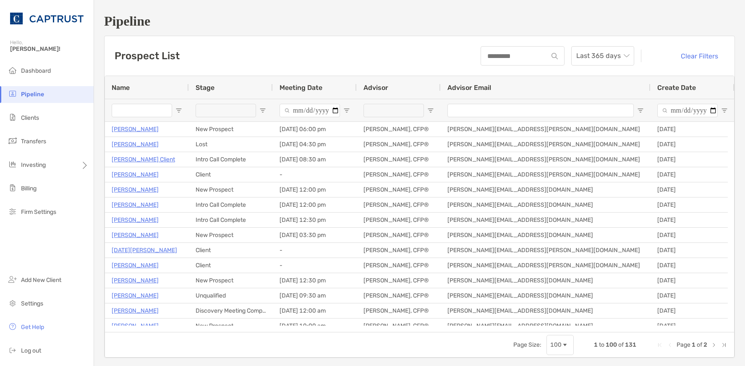 This screenshot has width=745, height=366. I want to click on div: Unqualified, so click(231, 295).